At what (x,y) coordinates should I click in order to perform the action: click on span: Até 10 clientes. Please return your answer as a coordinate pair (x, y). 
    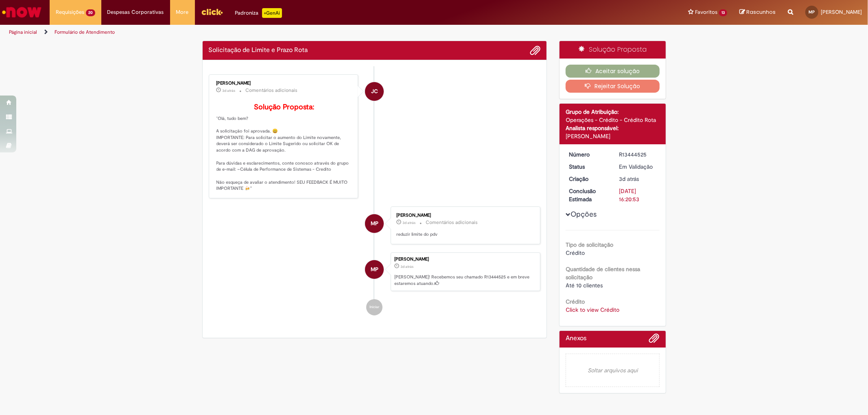
    Looking at the image, I should click on (583, 285).